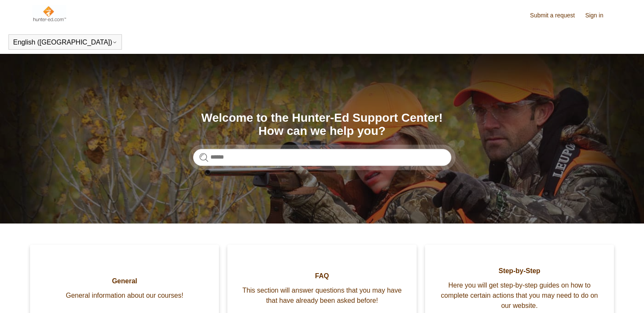  Describe the element at coordinates (322, 296) in the screenshot. I see `span: This section will answer questions that you may have that have already been asked before!` at that location.